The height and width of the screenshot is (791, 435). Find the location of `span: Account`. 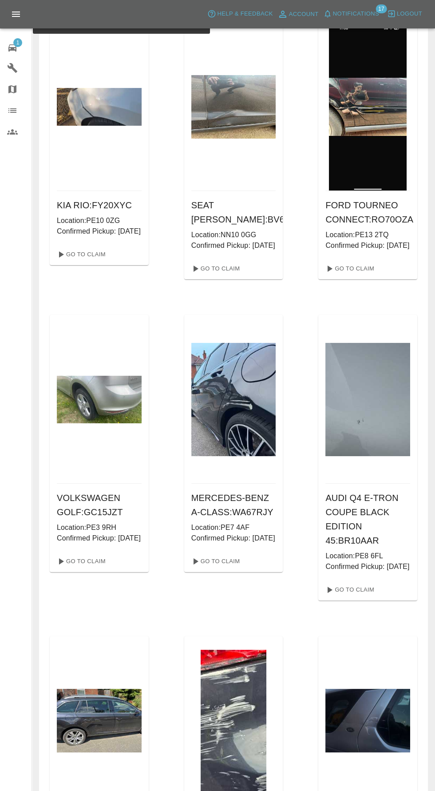

span: Account is located at coordinates (304, 14).